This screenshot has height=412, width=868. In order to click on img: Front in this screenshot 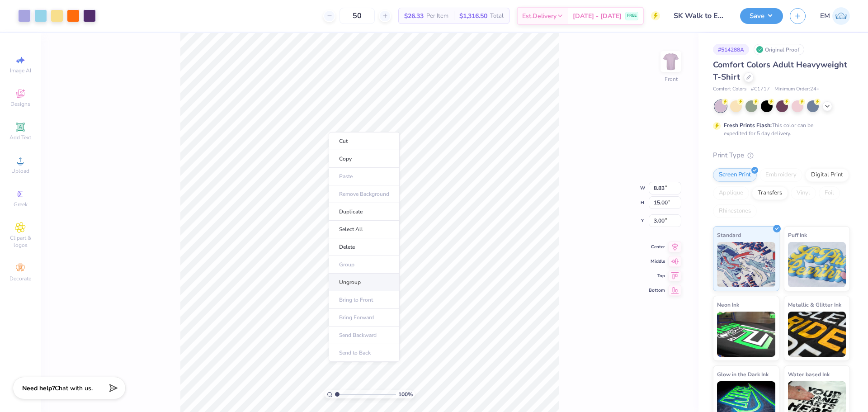, I will do `click(671, 61)`.